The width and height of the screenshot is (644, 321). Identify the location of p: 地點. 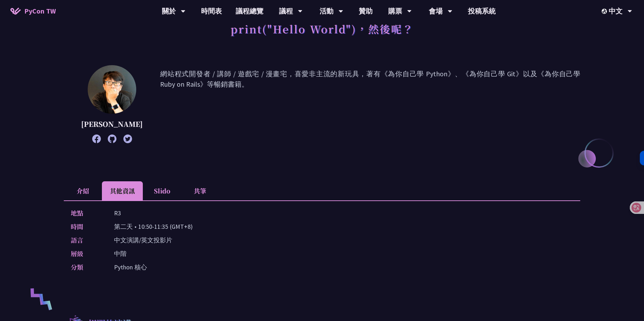
(86, 213).